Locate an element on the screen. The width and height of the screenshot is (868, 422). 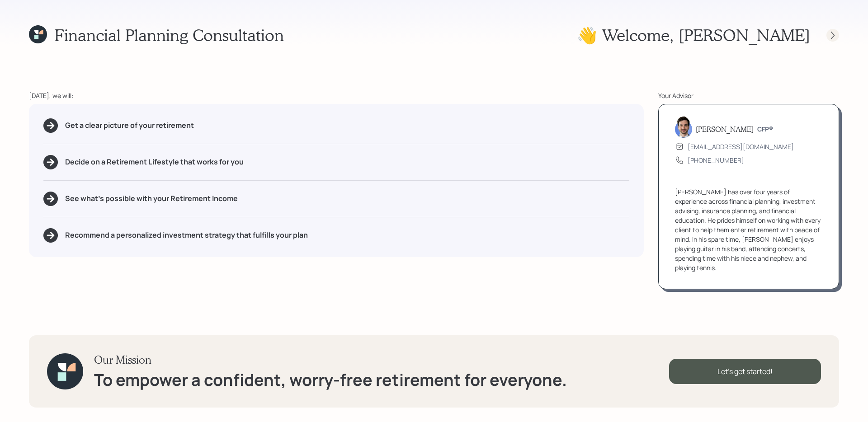
h5: Recommend a personalized investment strategy that fulfills your plan is located at coordinates (186, 235).